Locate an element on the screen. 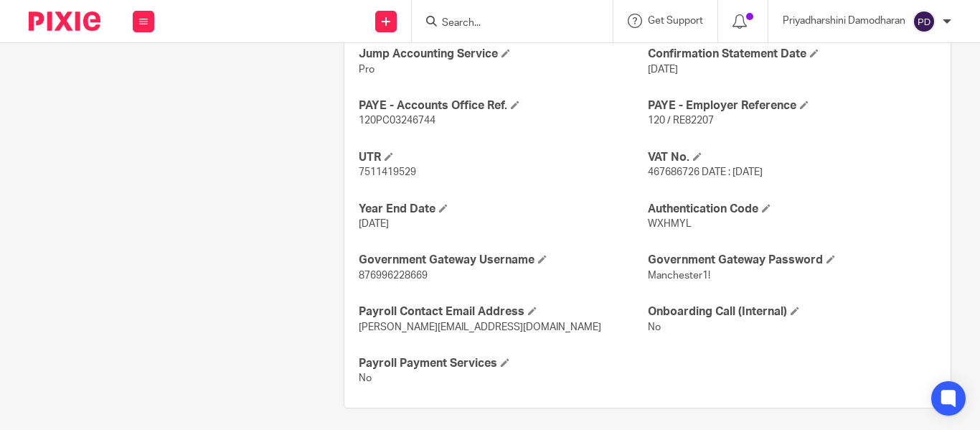 This screenshot has width=980, height=430. span: WXHMYL is located at coordinates (669, 224).